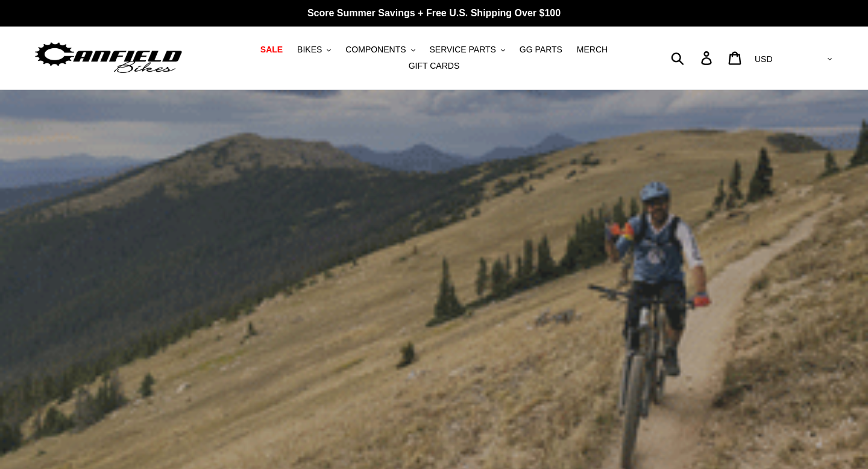  I want to click on a: GG PARTS, so click(541, 49).